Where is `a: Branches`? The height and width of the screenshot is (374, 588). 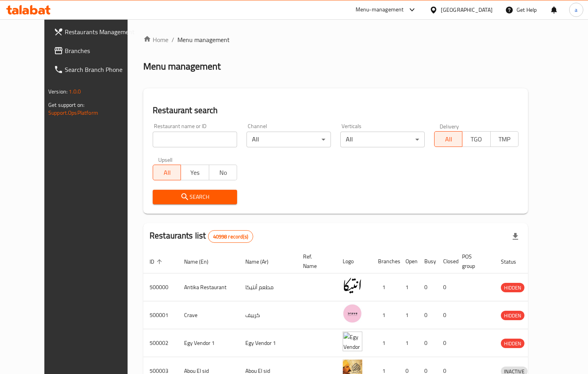 a: Branches is located at coordinates (95, 51).